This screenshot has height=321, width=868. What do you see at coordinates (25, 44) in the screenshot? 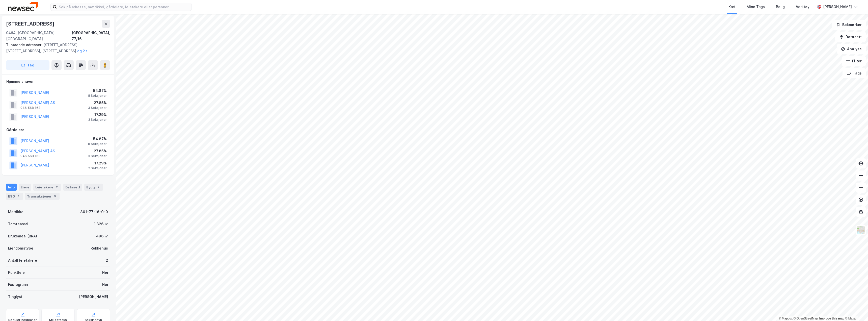
I see `span: Tilhørende adresser:` at bounding box center [25, 44].